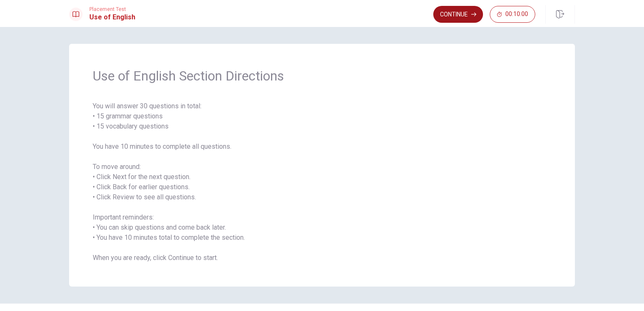 This screenshot has width=644, height=311. What do you see at coordinates (112, 10) in the screenshot?
I see `span: Placement Test` at bounding box center [112, 10].